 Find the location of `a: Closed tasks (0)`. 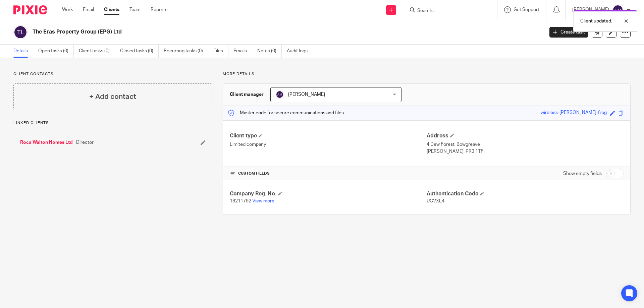

a: Closed tasks (0) is located at coordinates (139, 51).